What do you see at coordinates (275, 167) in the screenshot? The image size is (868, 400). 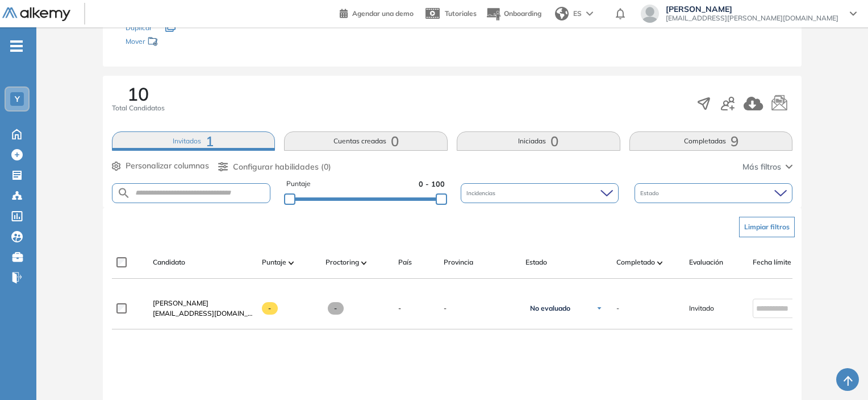 I see `button: Configurar habilidades (0)` at bounding box center [275, 167].